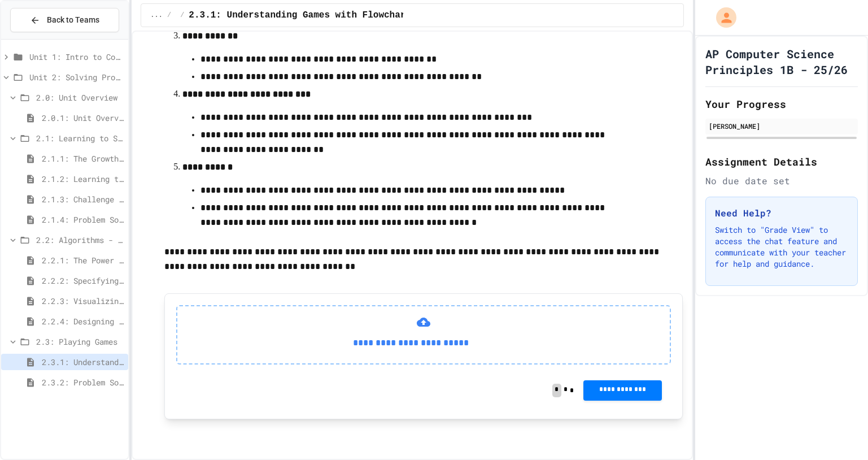 The height and width of the screenshot is (460, 868). Describe the element at coordinates (82, 199) in the screenshot. I see `span: 2.1.3: Challenge Problem - The Bridge` at that location.